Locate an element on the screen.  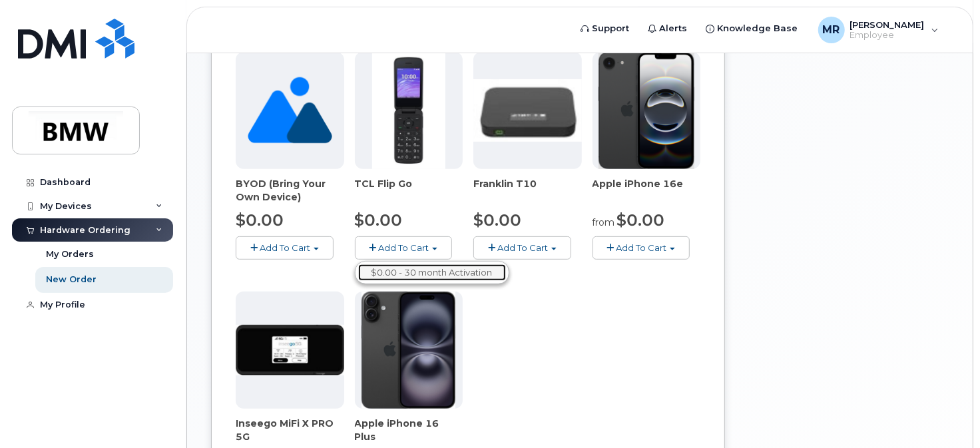
img: iphone16e.png is located at coordinates (646, 111).